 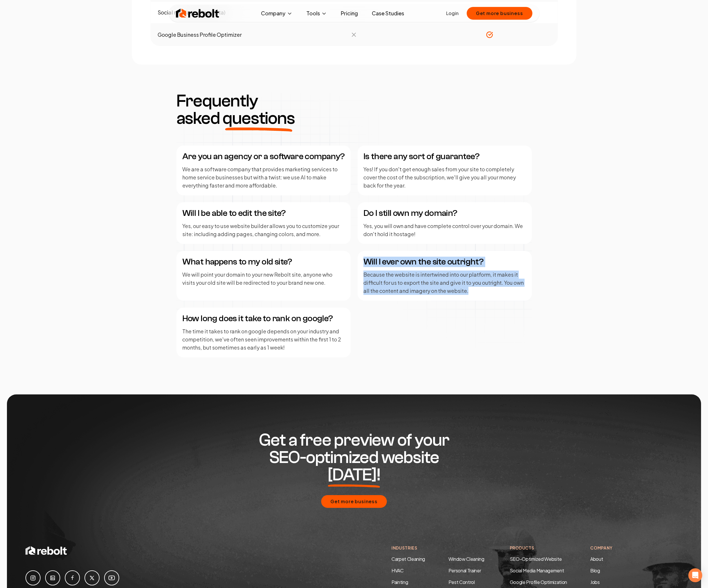 I want to click on a: SEO-Optimized Website, so click(x=536, y=558).